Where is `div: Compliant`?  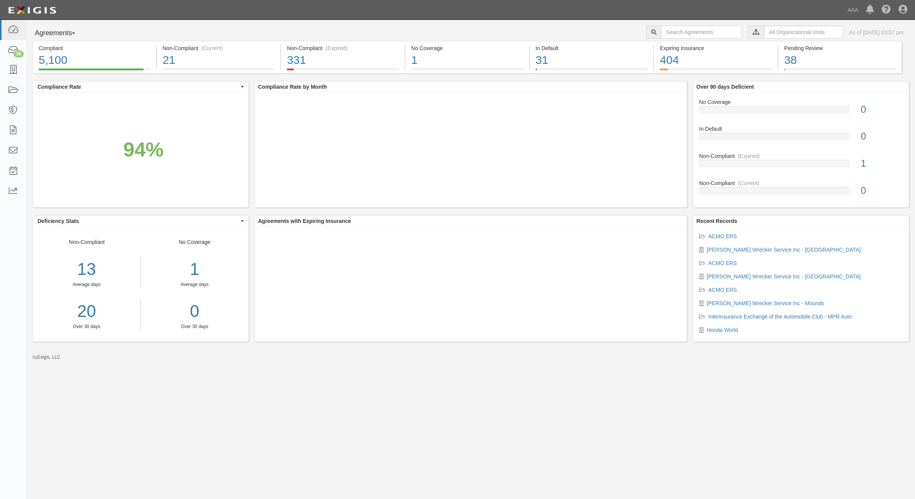
div: Compliant is located at coordinates (95, 48).